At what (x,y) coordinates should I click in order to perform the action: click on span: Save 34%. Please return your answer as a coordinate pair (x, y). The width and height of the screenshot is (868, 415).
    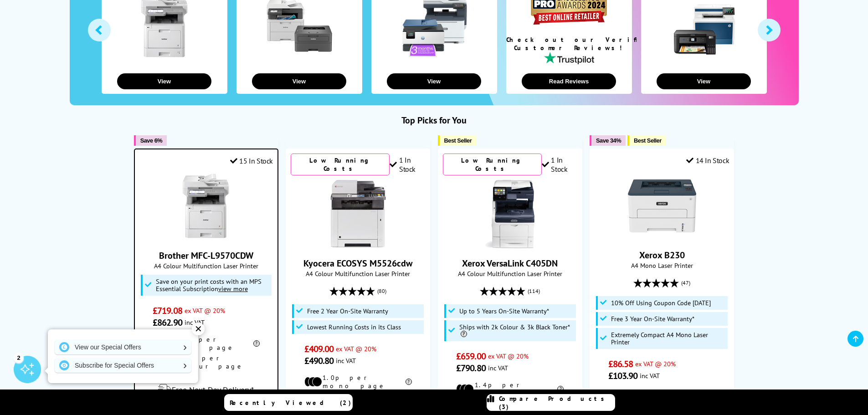
    Looking at the image, I should click on (609, 141).